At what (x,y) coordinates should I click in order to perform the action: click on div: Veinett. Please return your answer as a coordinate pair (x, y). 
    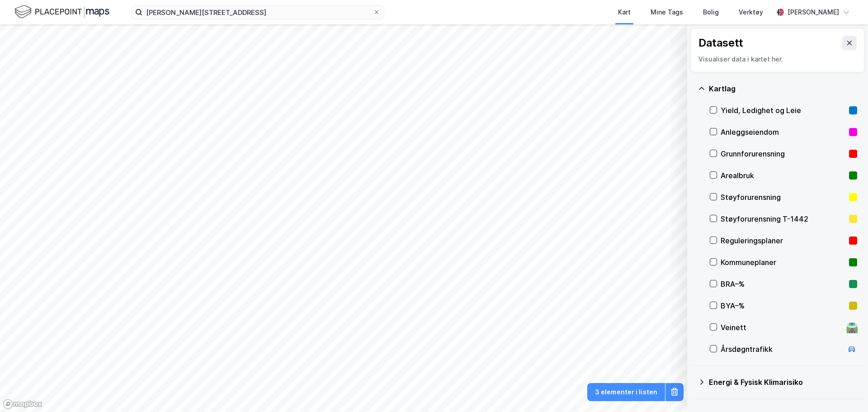
    Looking at the image, I should click on (781, 328).